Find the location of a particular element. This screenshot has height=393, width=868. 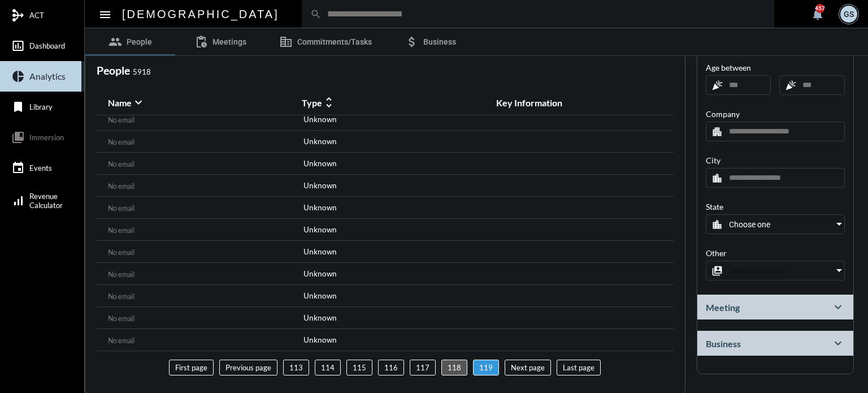

button: Toggle sidenav is located at coordinates (105, 14).